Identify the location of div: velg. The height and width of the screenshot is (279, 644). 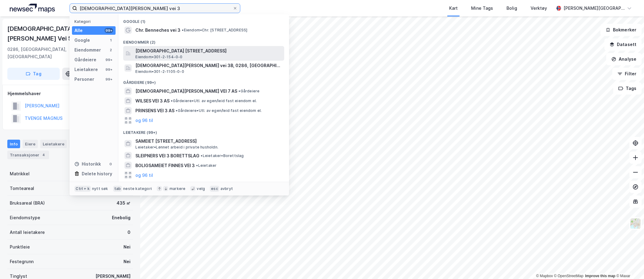
(201, 189).